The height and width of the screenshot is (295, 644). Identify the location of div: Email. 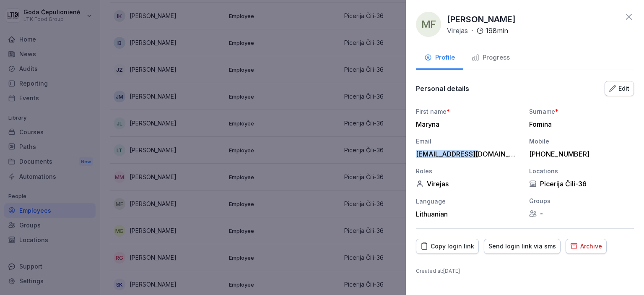
(468, 141).